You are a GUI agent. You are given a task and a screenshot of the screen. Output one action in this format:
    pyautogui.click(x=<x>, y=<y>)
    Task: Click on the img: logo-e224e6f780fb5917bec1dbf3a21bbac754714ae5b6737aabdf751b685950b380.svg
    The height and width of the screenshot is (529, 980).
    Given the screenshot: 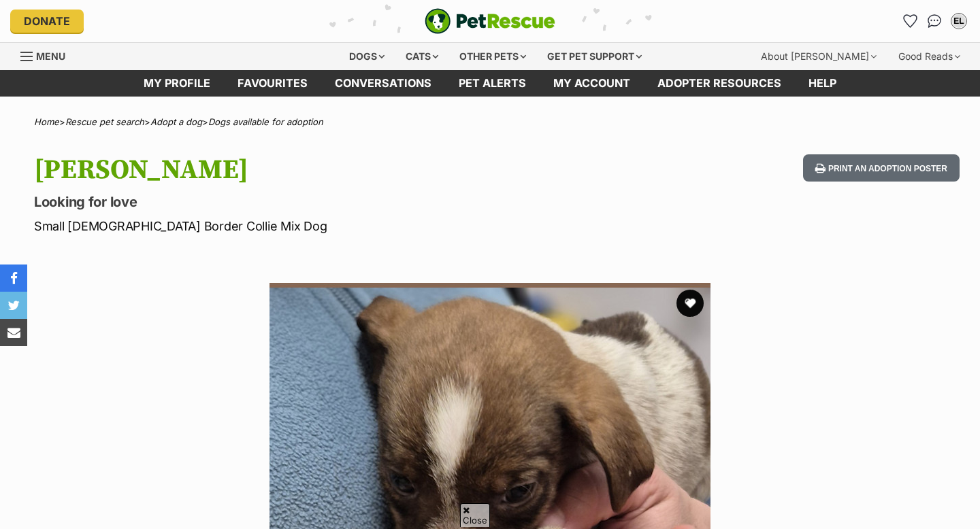 What is the action you would take?
    pyautogui.click(x=490, y=21)
    